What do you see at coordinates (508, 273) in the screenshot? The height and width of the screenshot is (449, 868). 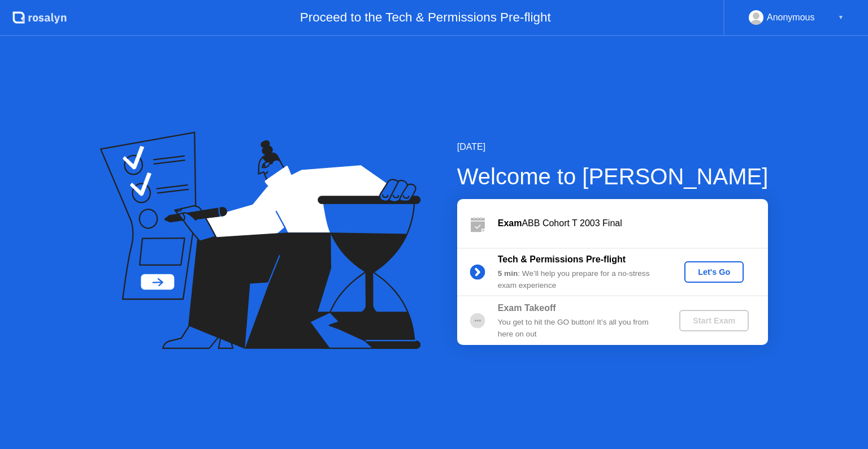 I see `b: 5 min` at bounding box center [508, 273].